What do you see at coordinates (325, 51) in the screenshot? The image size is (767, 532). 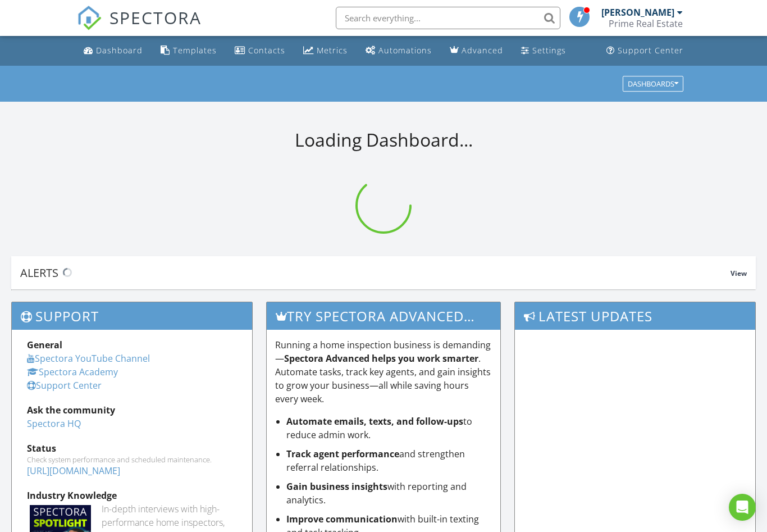 I see `a: Metrics` at bounding box center [325, 51].